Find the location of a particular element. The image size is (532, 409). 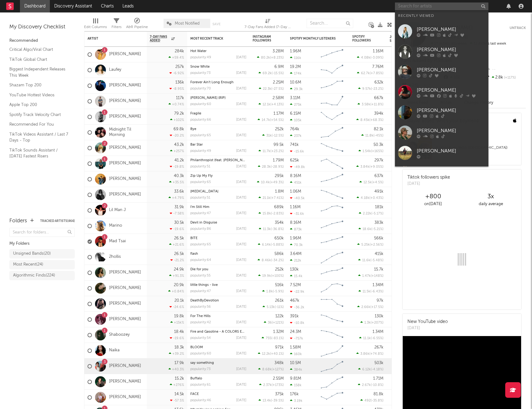

div: 3.11M is located at coordinates (295, 98).